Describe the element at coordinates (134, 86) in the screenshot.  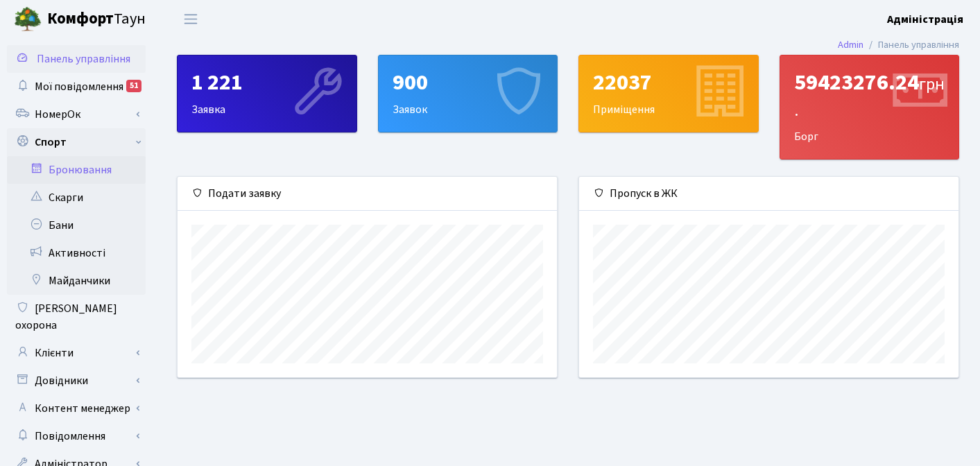
I see `div: 51` at that location.